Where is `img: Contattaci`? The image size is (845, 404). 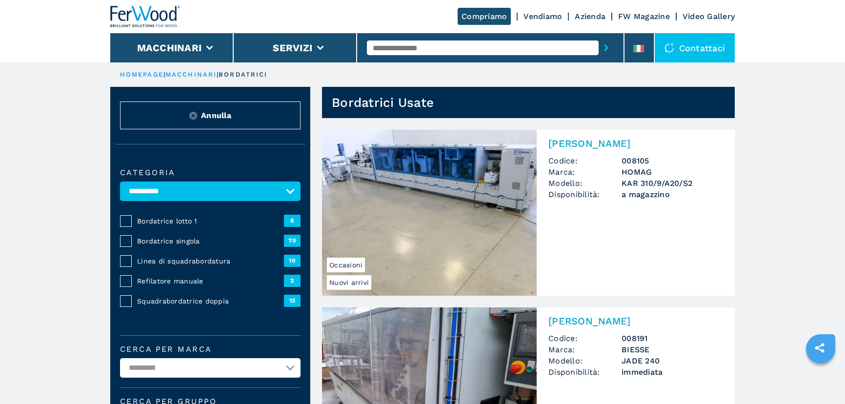
img: Contattaci is located at coordinates (669, 48).